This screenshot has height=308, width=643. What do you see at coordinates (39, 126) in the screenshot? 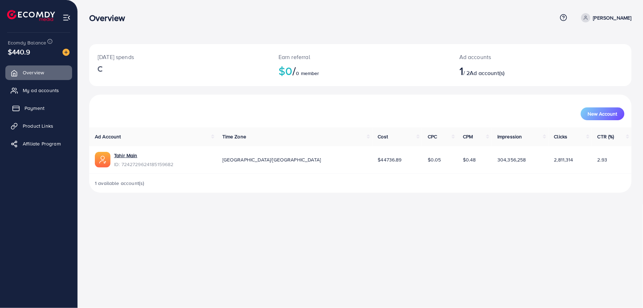
I see `a: Product Links` at bounding box center [39, 126].